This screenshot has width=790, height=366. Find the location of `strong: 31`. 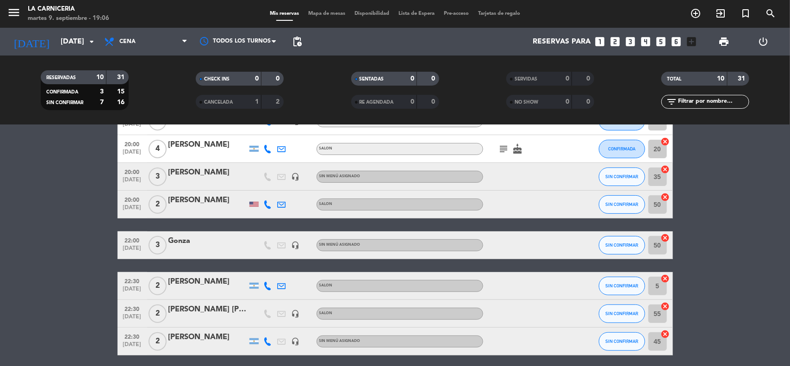

strong: 31 is located at coordinates (122, 77).